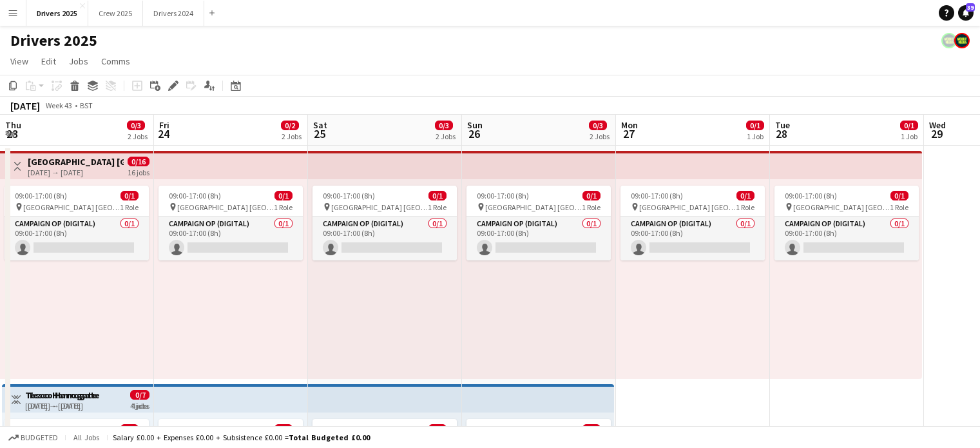  Describe the element at coordinates (164, 125) in the screenshot. I see `span: Fri` at that location.